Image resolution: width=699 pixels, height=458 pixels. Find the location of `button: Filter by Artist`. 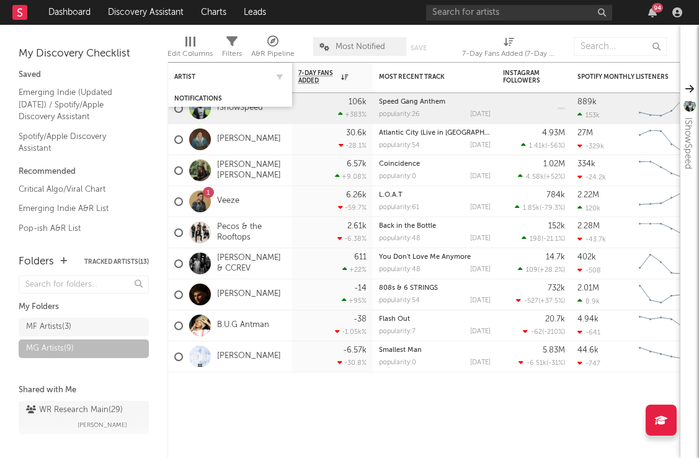

button: Filter by Artist is located at coordinates (280, 77).